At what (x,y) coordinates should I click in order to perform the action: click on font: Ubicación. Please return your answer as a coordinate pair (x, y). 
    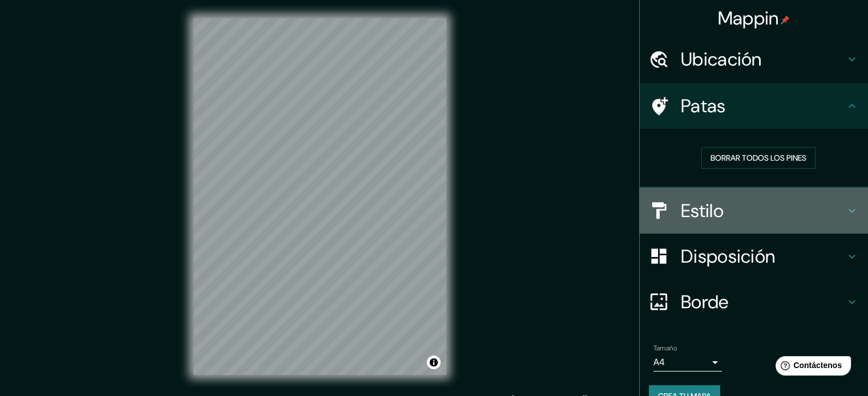
    Looking at the image, I should click on (721, 59).